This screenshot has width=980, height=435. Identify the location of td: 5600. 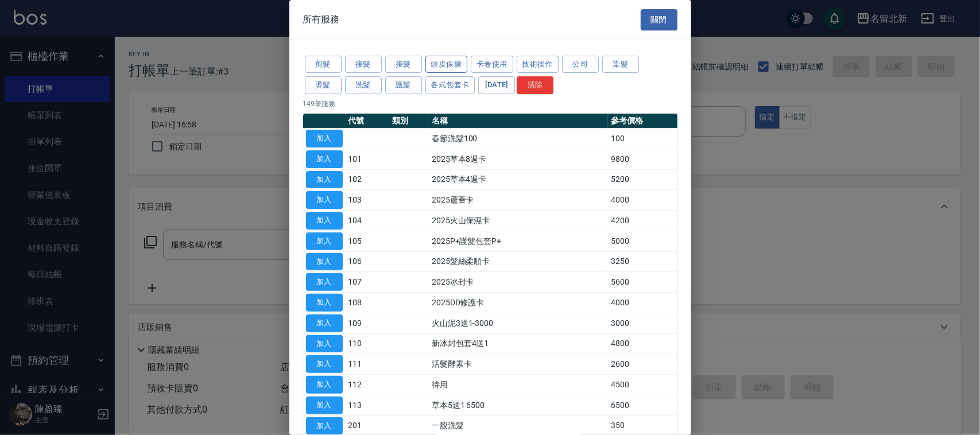
(642, 282).